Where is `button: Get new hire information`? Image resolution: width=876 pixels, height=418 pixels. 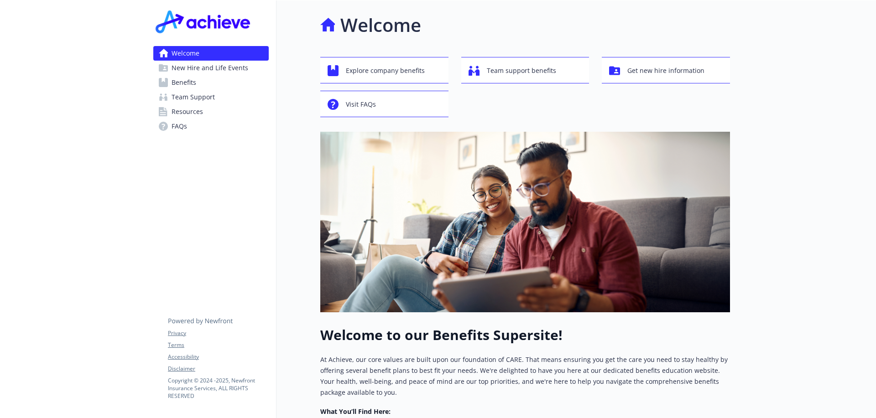
button: Get new hire information is located at coordinates (666, 70).